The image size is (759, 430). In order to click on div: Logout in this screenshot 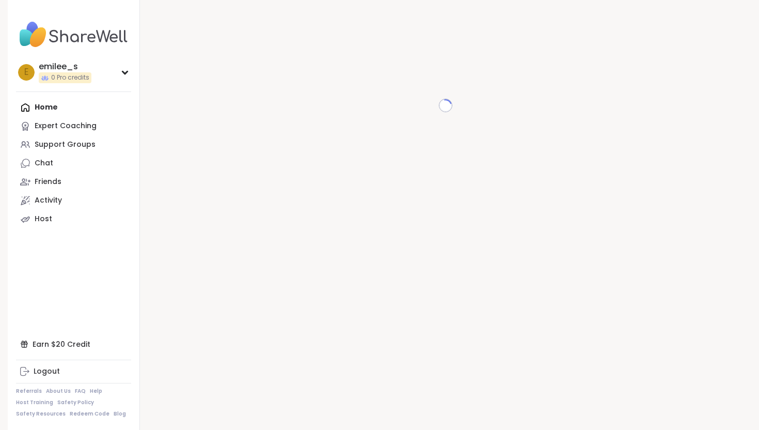, I will do `click(46, 371)`.